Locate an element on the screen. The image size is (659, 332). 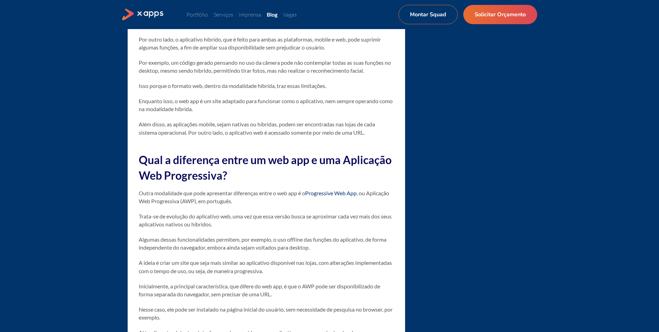
a: Portfólio is located at coordinates (197, 15).